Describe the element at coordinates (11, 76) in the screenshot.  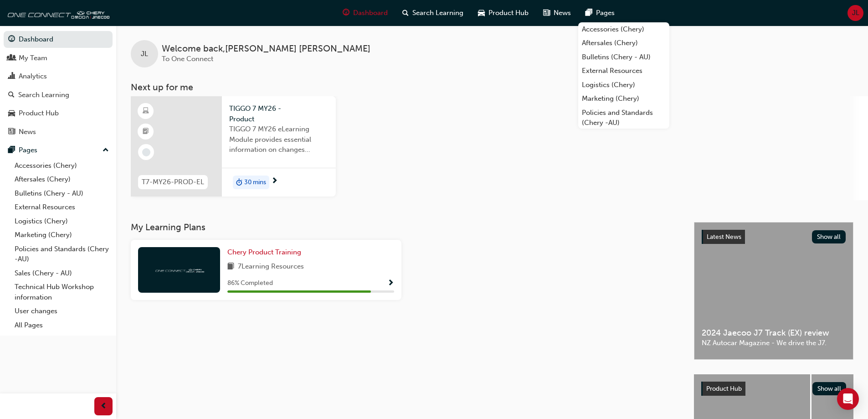
I see `span: chart-icon` at that location.